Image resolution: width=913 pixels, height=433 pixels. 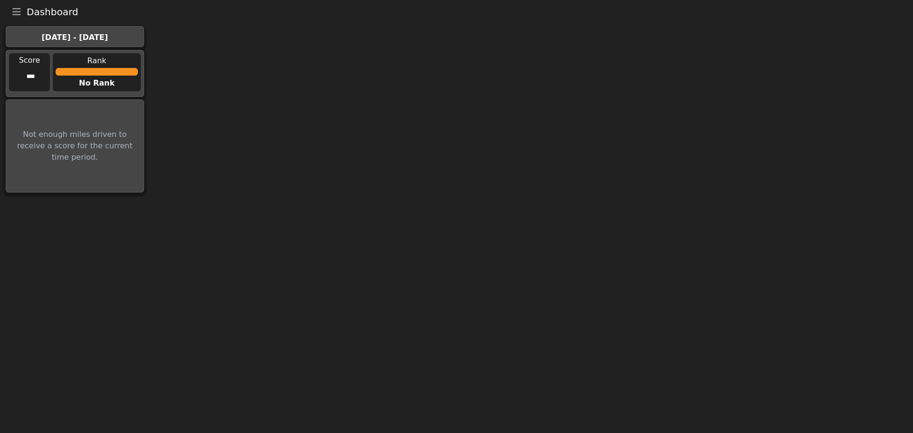 I want to click on button: Toggle navigation, so click(x=17, y=12).